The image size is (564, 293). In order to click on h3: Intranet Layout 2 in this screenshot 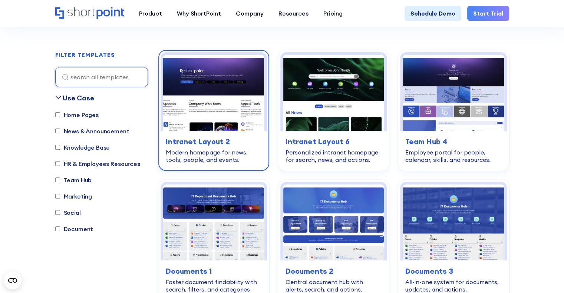, I will do `click(214, 142)`.